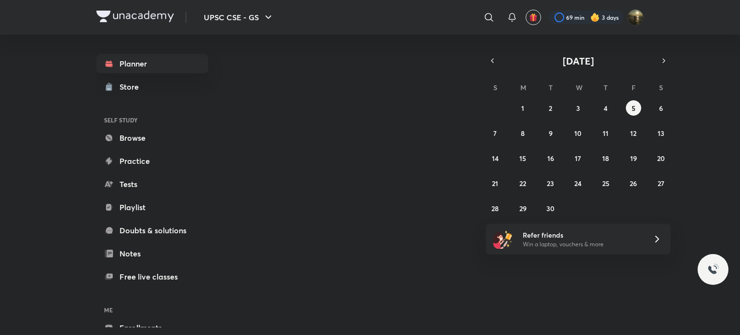 This screenshot has height=335, width=740. What do you see at coordinates (635, 17) in the screenshot?
I see `img: Omkar Gote` at bounding box center [635, 17].